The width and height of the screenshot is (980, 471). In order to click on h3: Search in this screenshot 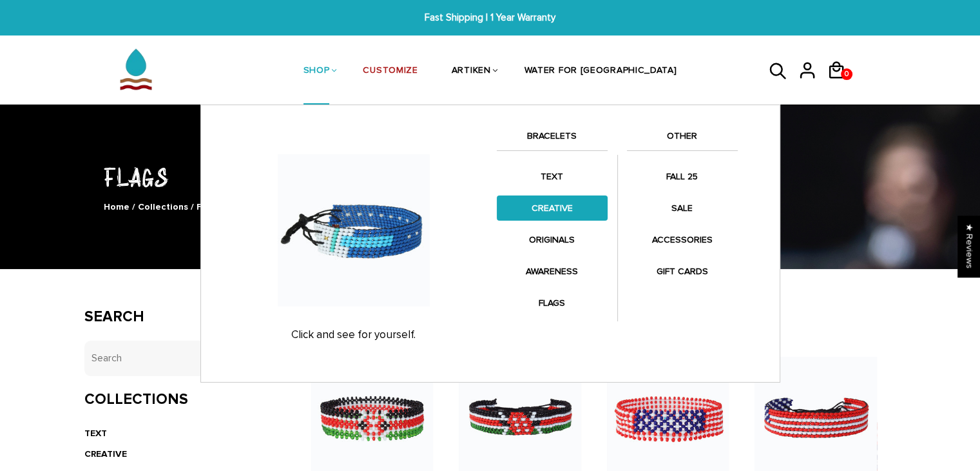, I will do `click(178, 316)`.